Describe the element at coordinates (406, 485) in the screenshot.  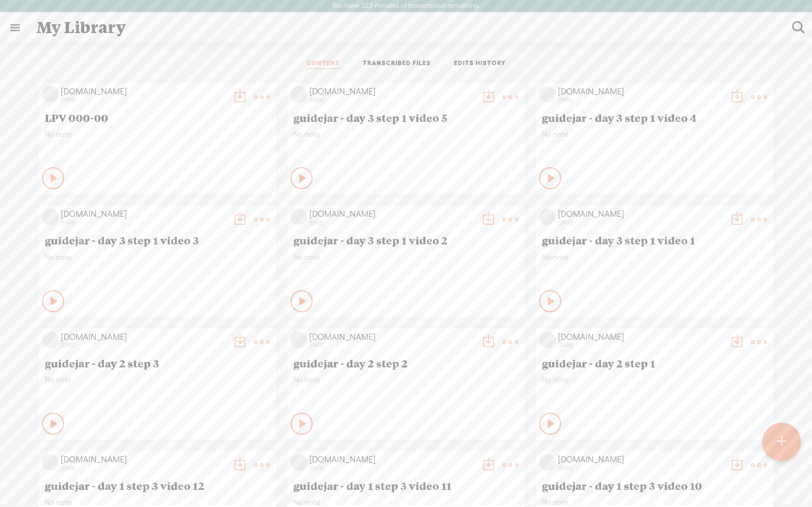
I see `span: guidejar - day 1 step 3 video 11` at that location.